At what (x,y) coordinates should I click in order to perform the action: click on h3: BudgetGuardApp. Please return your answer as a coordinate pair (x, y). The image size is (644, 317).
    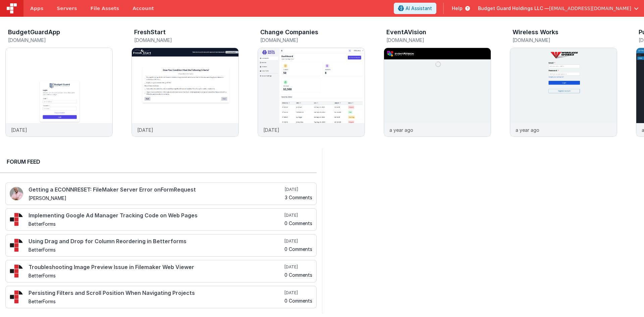
    Looking at the image, I should click on (34, 32).